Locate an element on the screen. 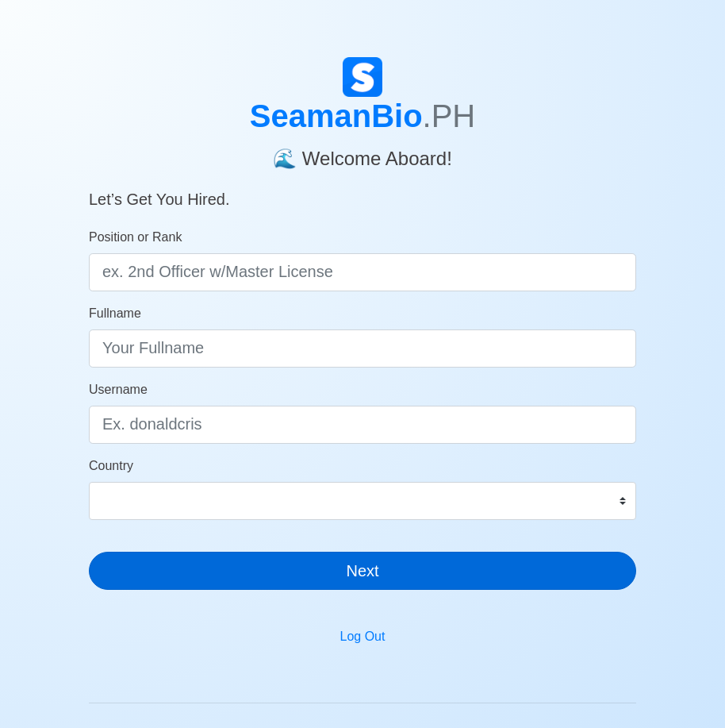 This screenshot has width=725, height=728. span: Position or Rank is located at coordinates (135, 236).